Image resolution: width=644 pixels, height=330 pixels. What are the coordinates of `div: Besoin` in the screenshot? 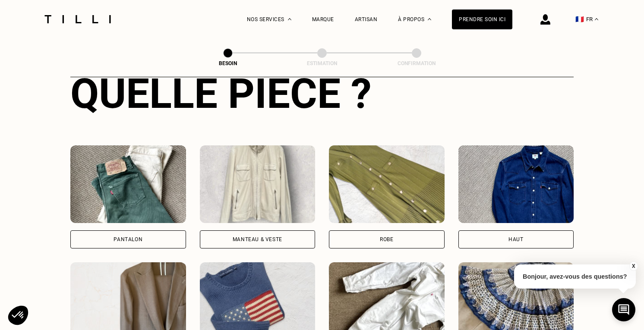 It's located at (228, 63).